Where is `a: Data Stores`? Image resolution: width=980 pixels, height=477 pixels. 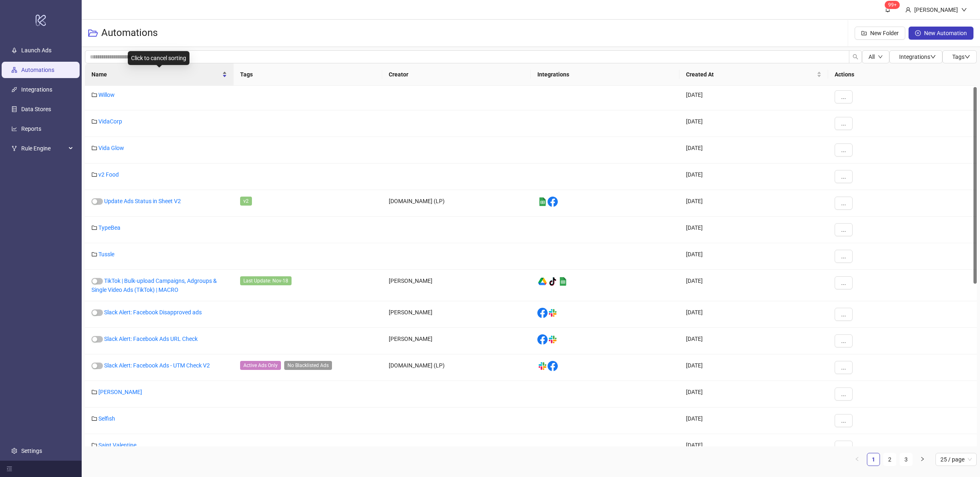 a: Data Stores is located at coordinates (36, 109).